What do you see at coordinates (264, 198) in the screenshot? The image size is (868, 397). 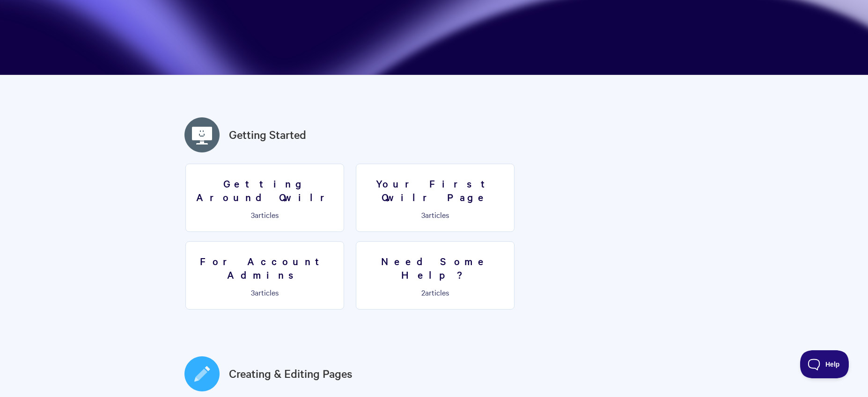 I see `a: Getting Around Qwilr 3articles` at bounding box center [264, 198].